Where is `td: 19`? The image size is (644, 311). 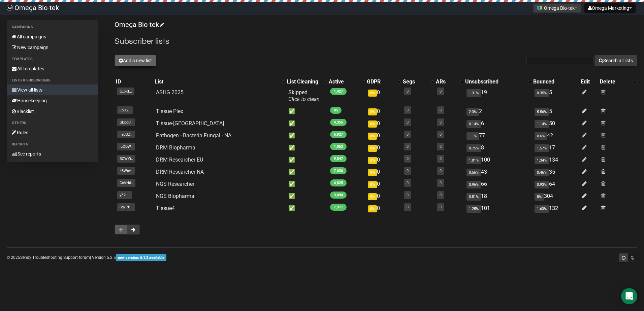
td: 19 is located at coordinates (498, 96).